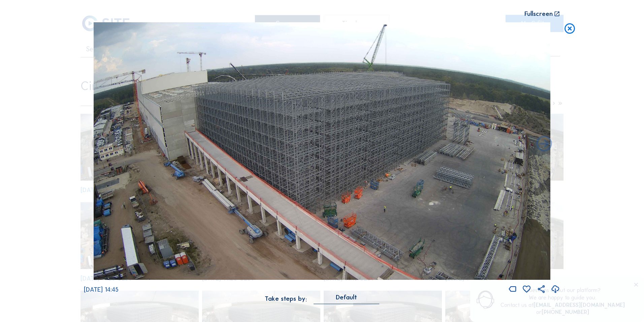 The height and width of the screenshot is (322, 644). What do you see at coordinates (322, 151) in the screenshot?
I see `img: Image` at bounding box center [322, 151].